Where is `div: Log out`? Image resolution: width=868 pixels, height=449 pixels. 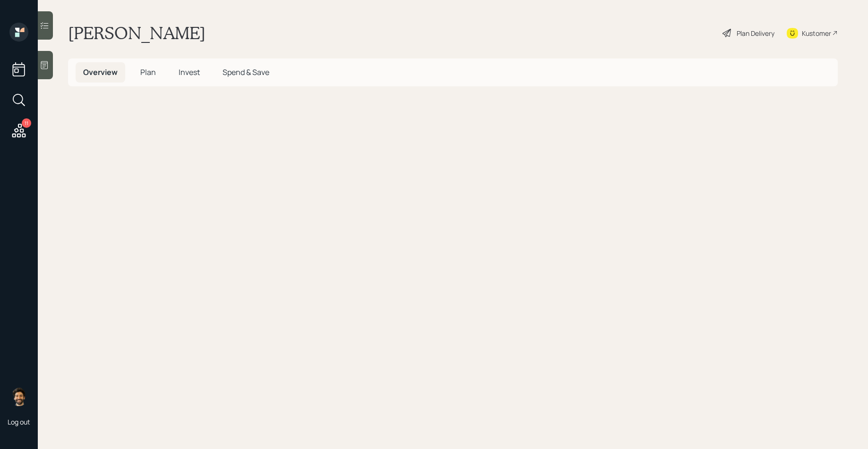
div: Log out is located at coordinates (19, 422).